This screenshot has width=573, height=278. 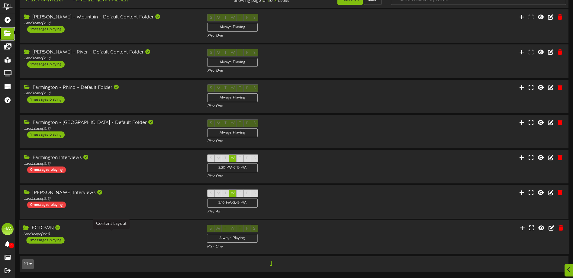 I want to click on div: 2 messages playing, so click(x=45, y=240).